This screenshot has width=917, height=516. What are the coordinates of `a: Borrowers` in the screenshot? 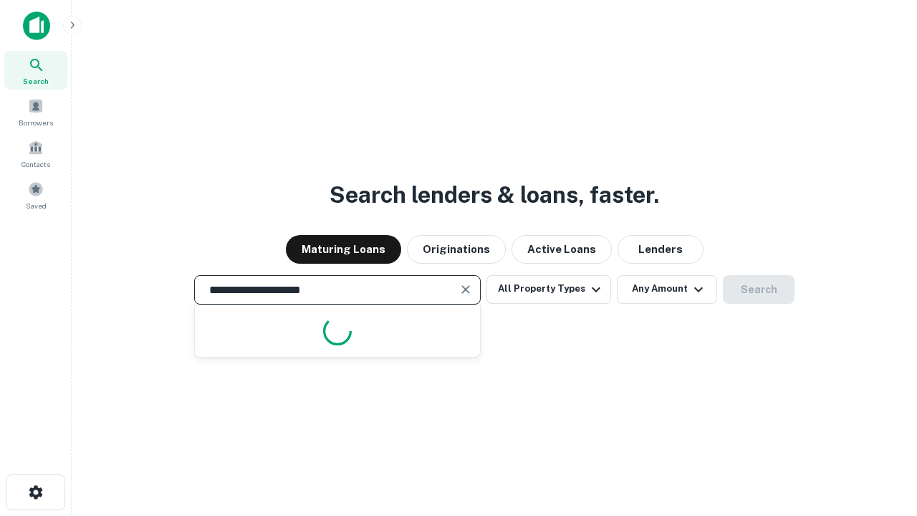 It's located at (36, 112).